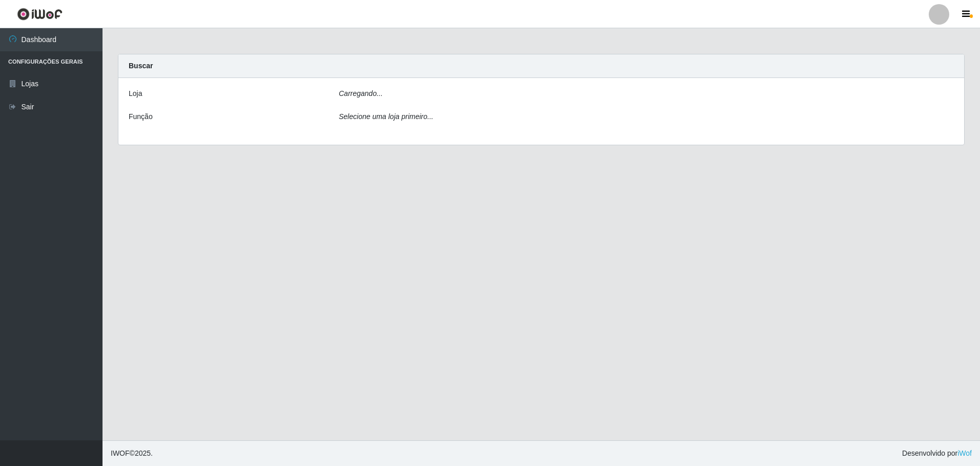 The height and width of the screenshot is (466, 980). Describe the element at coordinates (40, 14) in the screenshot. I see `img: CoreUI Logo` at that location.